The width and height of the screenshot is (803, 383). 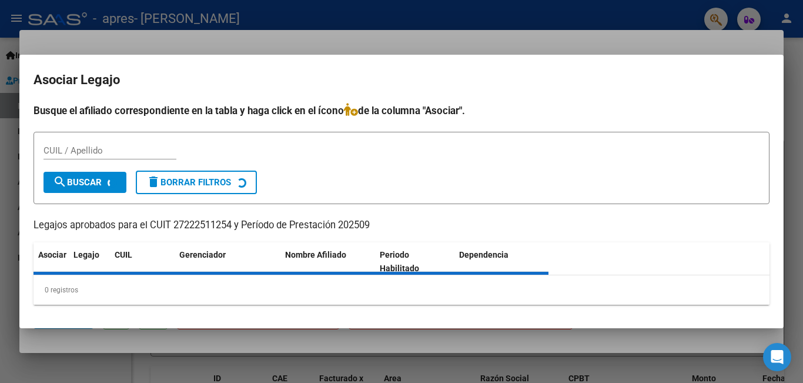 I want to click on span: Dependencia, so click(x=484, y=254).